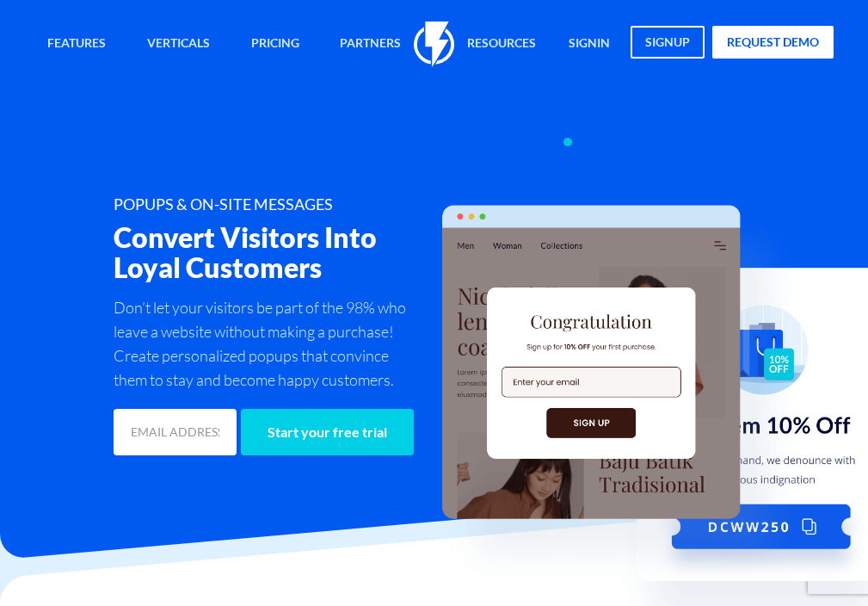 This screenshot has width=868, height=606. Describe the element at coordinates (772, 42) in the screenshot. I see `a: request demo` at that location.